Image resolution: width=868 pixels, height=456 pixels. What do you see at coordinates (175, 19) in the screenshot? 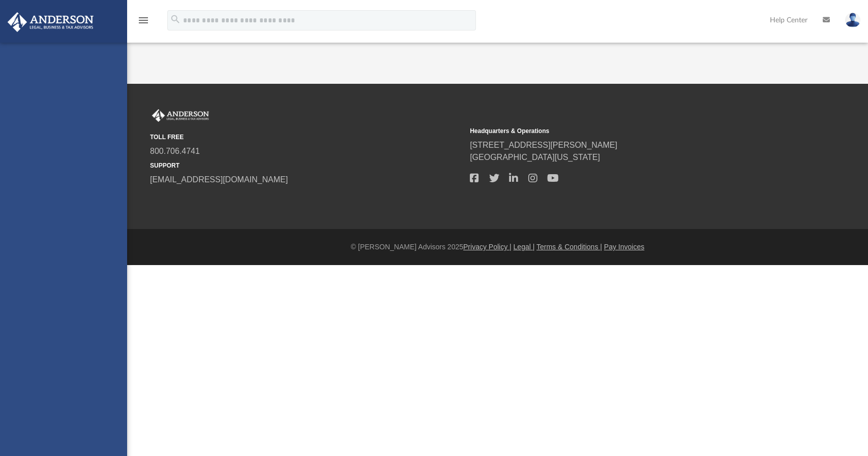
I see `i: search` at bounding box center [175, 19].